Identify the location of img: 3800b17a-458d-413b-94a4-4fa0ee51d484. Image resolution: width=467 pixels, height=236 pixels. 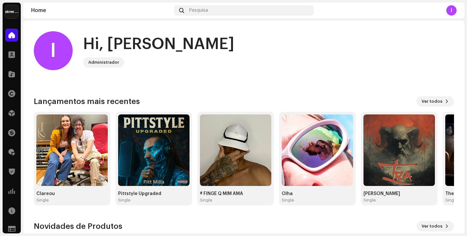
(72, 150).